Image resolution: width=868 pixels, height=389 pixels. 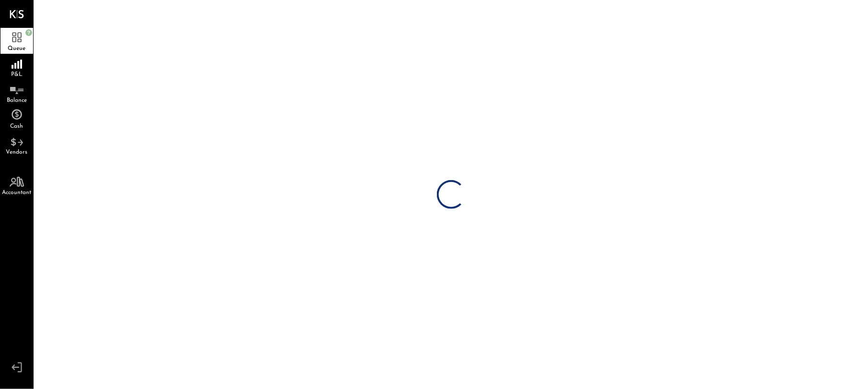 What do you see at coordinates (17, 92) in the screenshot?
I see `a: Balance` at bounding box center [17, 92].